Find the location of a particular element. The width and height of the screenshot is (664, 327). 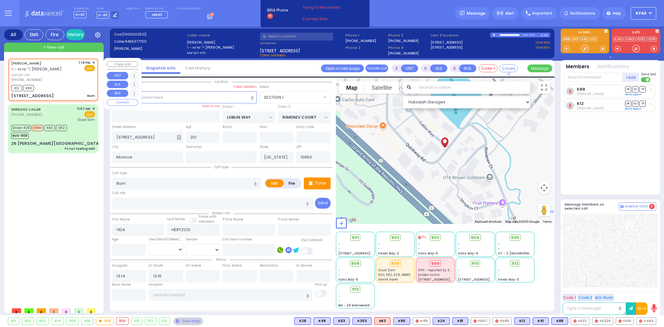

div: M13 is located at coordinates (382, 321).